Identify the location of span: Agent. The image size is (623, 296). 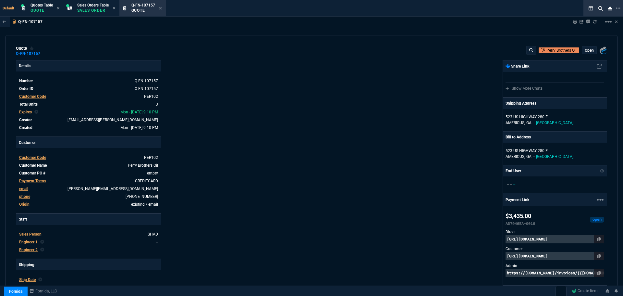
(24, 287).